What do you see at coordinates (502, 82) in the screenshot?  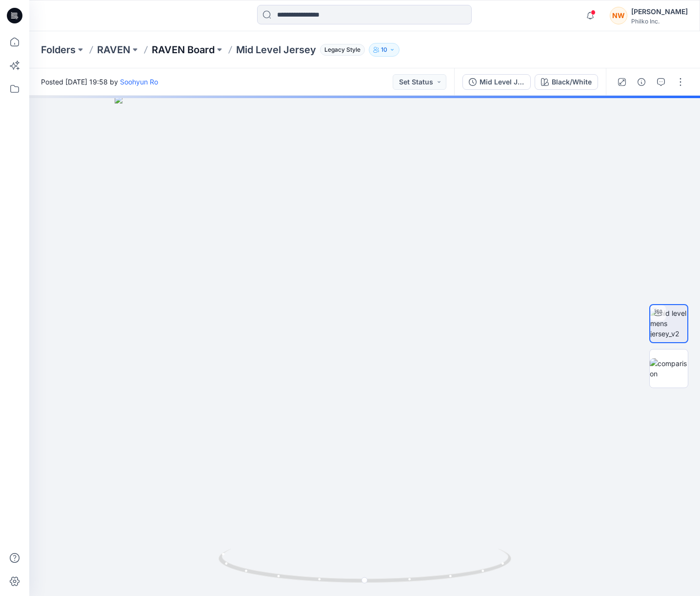 I see `div: Mid Level Jersey_V3` at bounding box center [502, 82].